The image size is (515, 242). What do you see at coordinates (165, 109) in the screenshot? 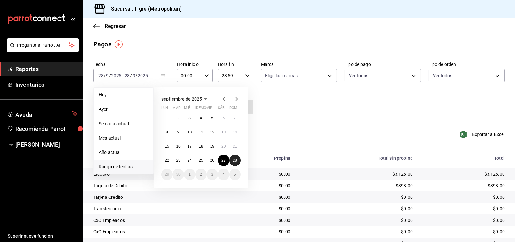
I see `abbr: lunes` at bounding box center [165, 109].